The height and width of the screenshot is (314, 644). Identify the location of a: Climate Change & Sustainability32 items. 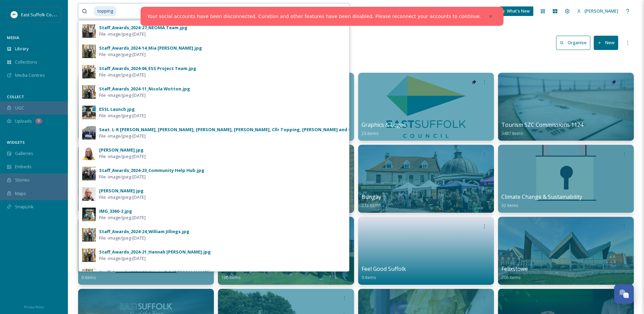
(542, 201).